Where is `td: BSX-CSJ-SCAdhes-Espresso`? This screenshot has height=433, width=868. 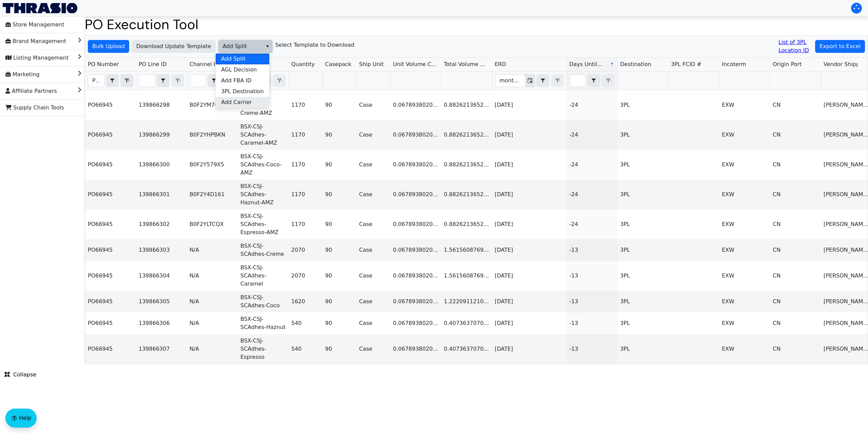 td: BSX-CSJ-SCAdhes-Espresso is located at coordinates (263, 349).